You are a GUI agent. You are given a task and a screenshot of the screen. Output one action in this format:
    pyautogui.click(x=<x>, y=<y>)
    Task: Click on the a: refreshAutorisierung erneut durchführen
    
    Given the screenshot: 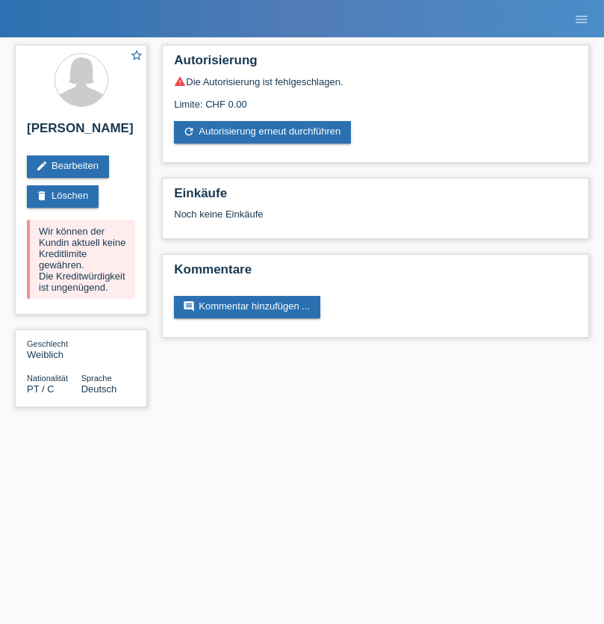 What is the action you would take?
    pyautogui.click(x=262, y=132)
    